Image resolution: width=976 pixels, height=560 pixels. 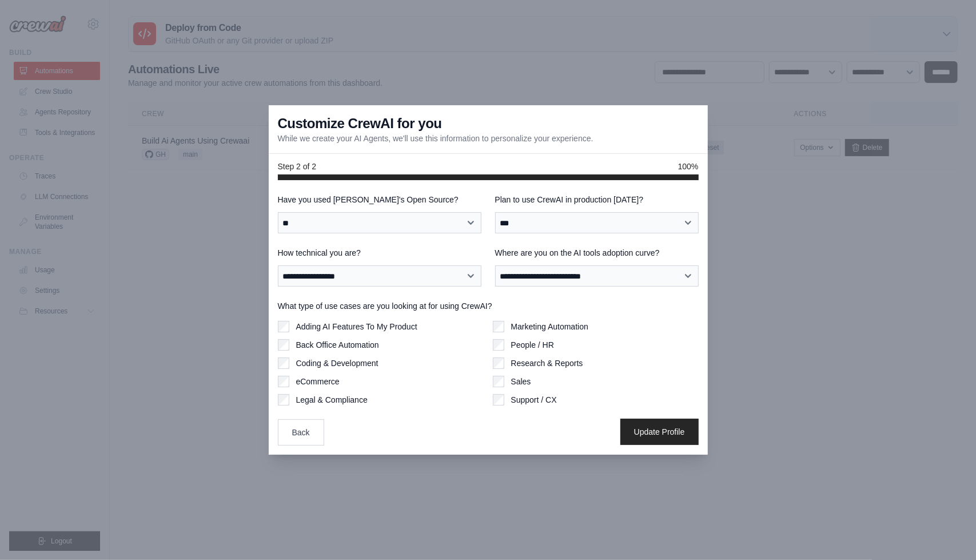 I want to click on label: Coding & Development, so click(x=338, y=363).